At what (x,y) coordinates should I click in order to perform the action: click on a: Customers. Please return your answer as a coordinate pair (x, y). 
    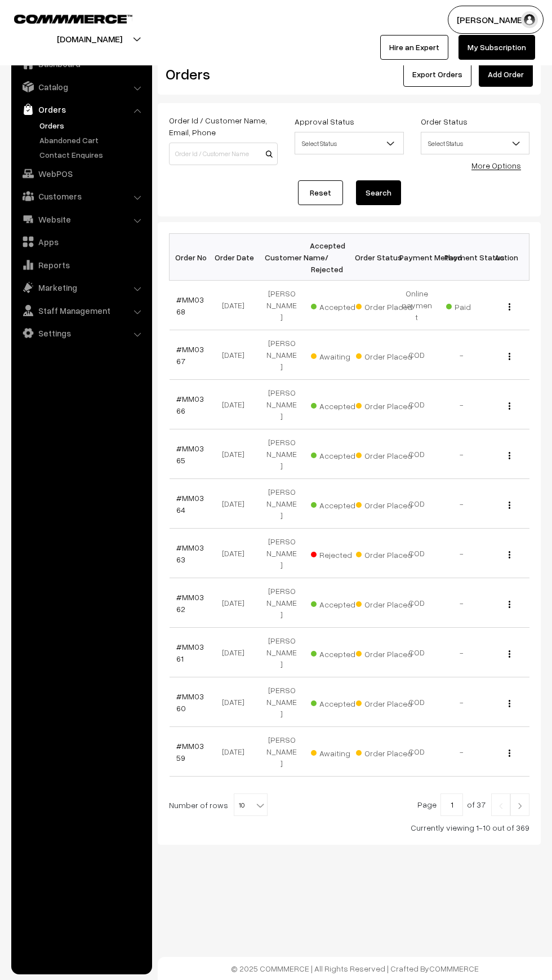
    Looking at the image, I should click on (81, 196).